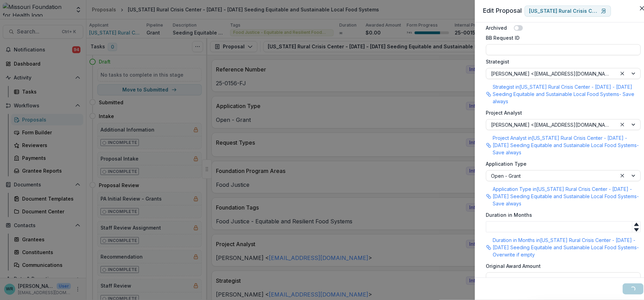 This screenshot has height=300, width=644. Describe the element at coordinates (562, 37) in the screenshot. I see `label: BB Request ID` at that location.